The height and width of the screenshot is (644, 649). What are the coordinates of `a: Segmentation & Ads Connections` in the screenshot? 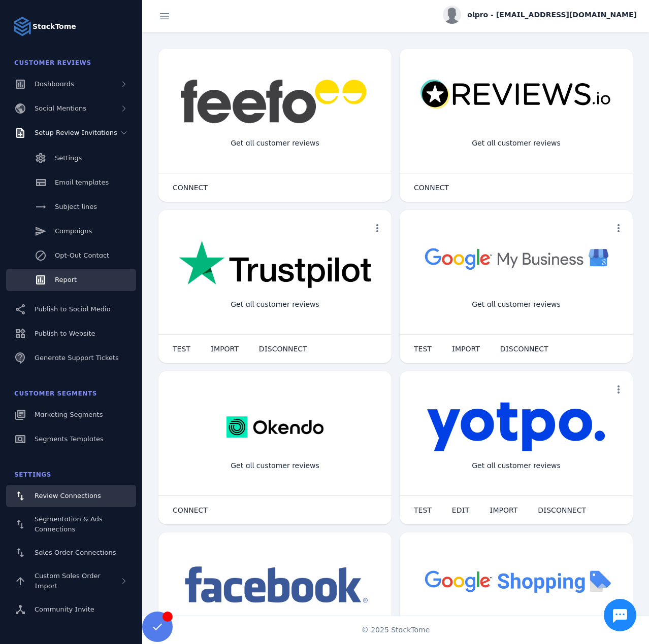 It's located at (71, 525).